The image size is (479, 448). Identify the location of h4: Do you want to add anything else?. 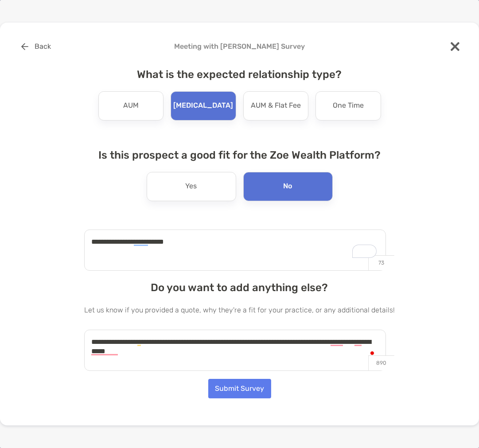
(239, 287).